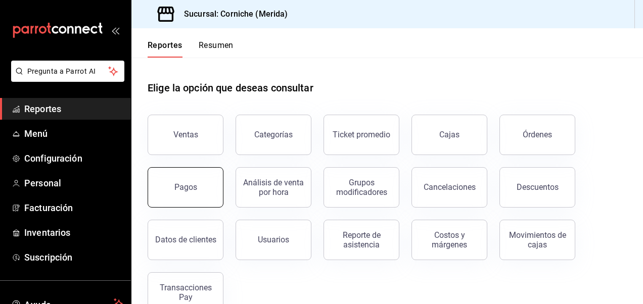  What do you see at coordinates (230, 88) in the screenshot?
I see `h1: Elige la opción que deseas consultar` at bounding box center [230, 88].